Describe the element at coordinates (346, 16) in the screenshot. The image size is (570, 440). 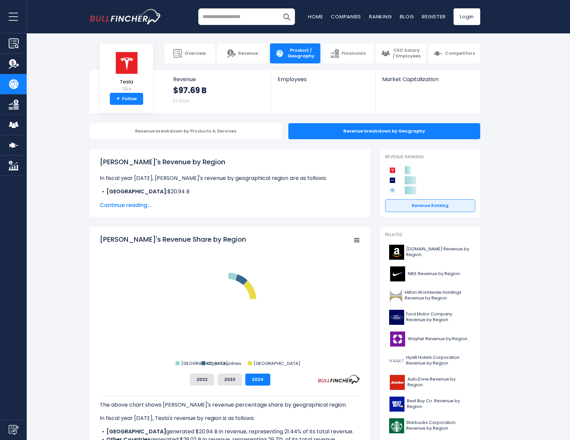
I see `a: Companies` at that location.